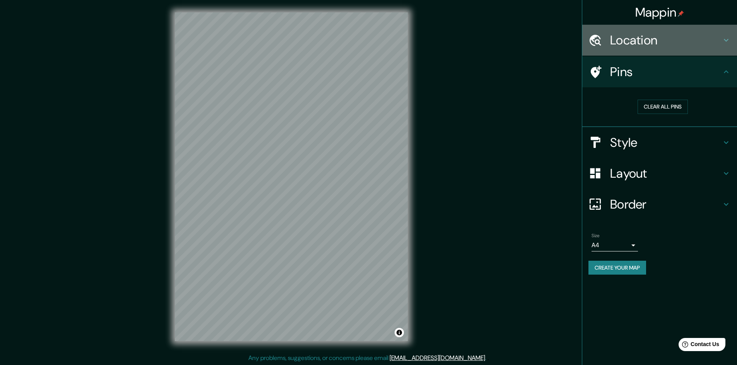  Describe the element at coordinates (665, 143) in the screenshot. I see `h4: Style` at that location.